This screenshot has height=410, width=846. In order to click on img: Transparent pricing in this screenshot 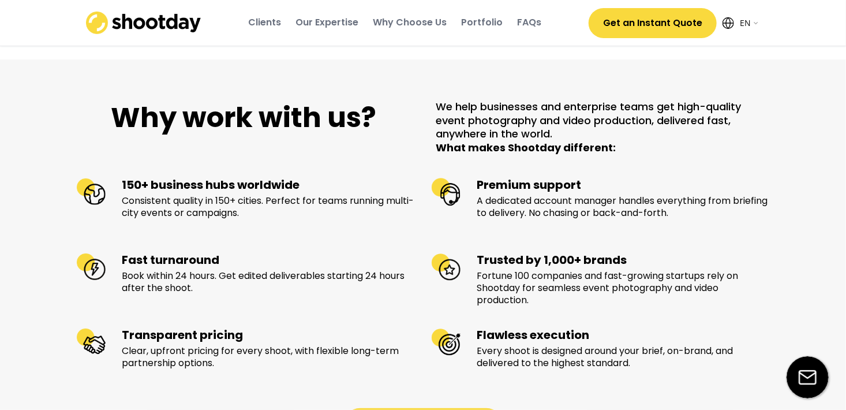, I will do `click(91, 342)`.